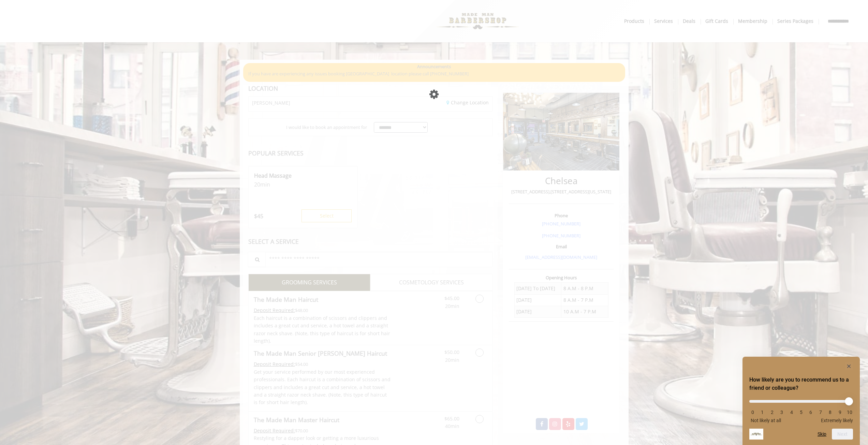 Image resolution: width=868 pixels, height=445 pixels. Describe the element at coordinates (821, 412) in the screenshot. I see `li: 7` at that location.